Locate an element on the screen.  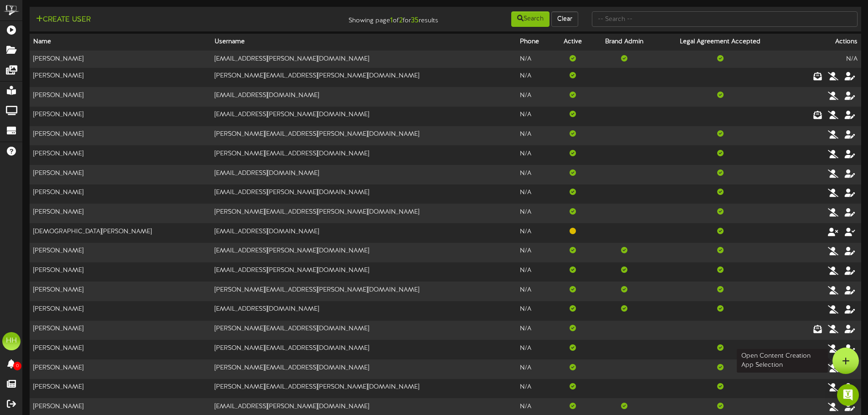
input: -- Search -- is located at coordinates (725, 19).